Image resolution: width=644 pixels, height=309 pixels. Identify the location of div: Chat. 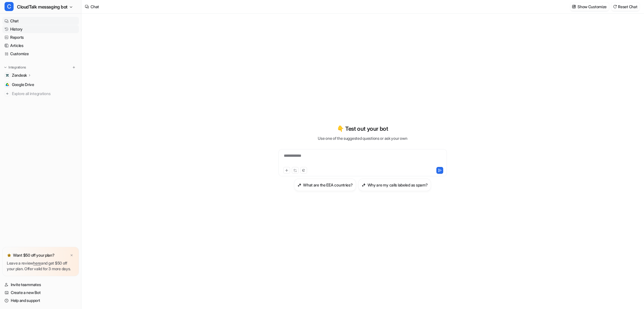
(95, 6).